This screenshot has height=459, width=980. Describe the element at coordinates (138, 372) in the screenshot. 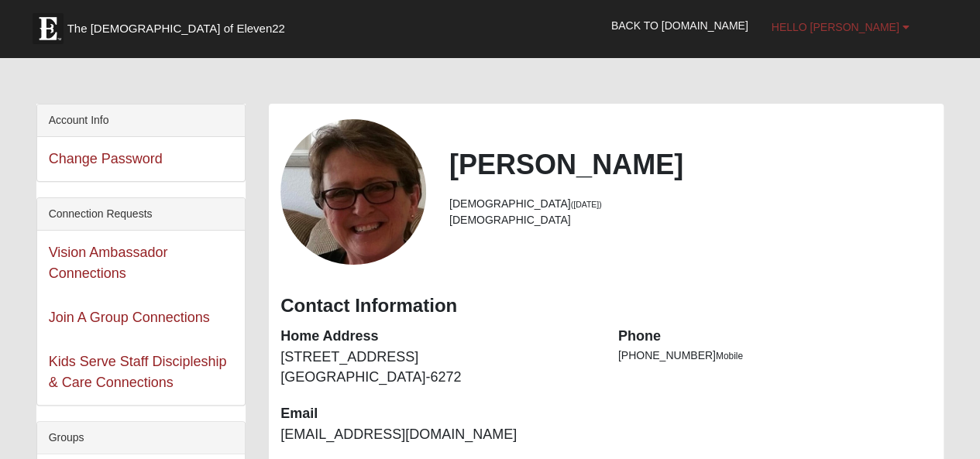

I see `a: Kids Serve Staff Discipleship & Care Connections` at that location.